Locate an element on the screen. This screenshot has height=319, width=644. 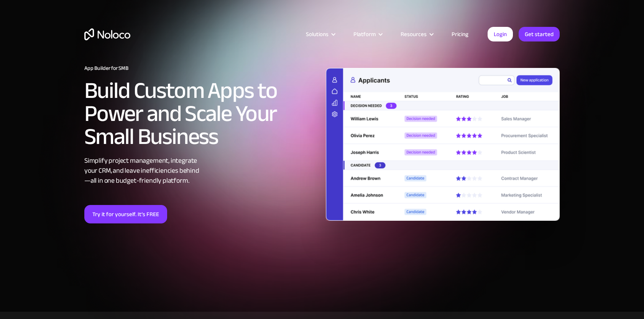
a: home is located at coordinates (107, 34).